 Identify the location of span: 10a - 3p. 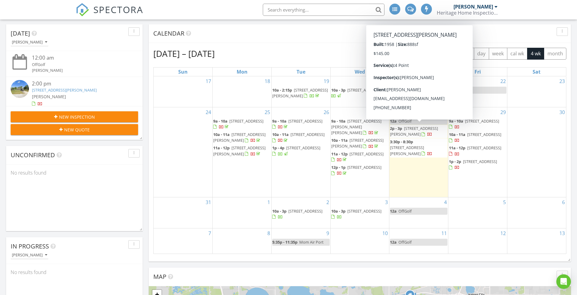
(338, 90).